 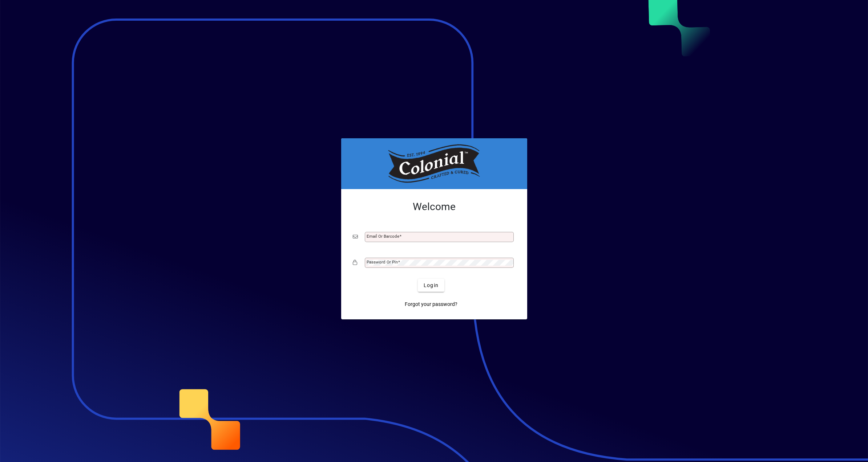 I want to click on span: Forgot your password?, so click(x=431, y=304).